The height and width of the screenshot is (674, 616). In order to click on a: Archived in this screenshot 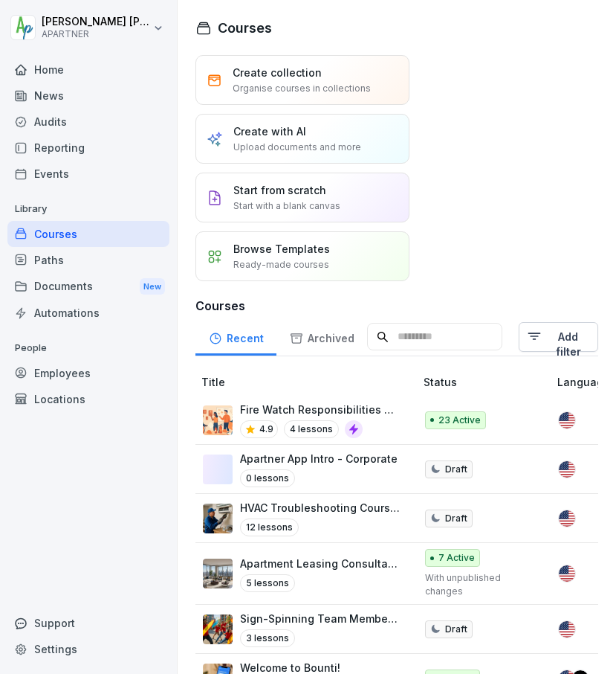, I will do `click(322, 336)`.